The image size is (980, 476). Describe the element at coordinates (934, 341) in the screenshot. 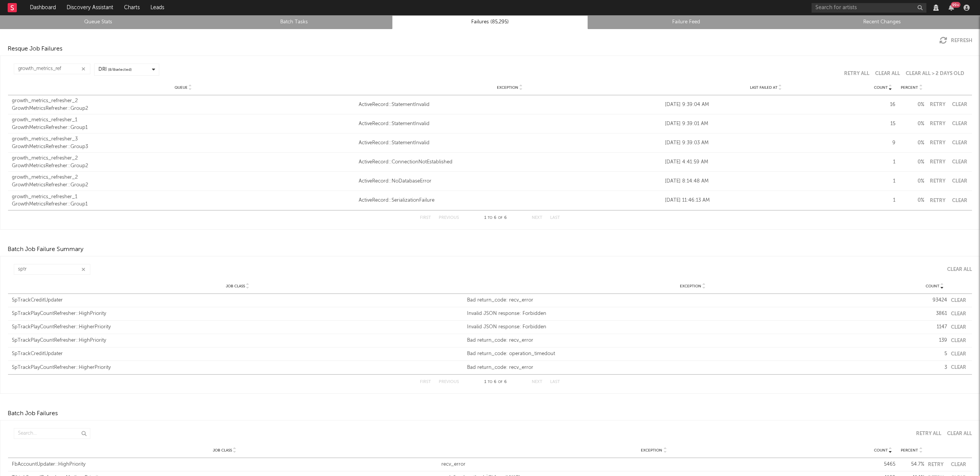

I see `div: 139` at that location.